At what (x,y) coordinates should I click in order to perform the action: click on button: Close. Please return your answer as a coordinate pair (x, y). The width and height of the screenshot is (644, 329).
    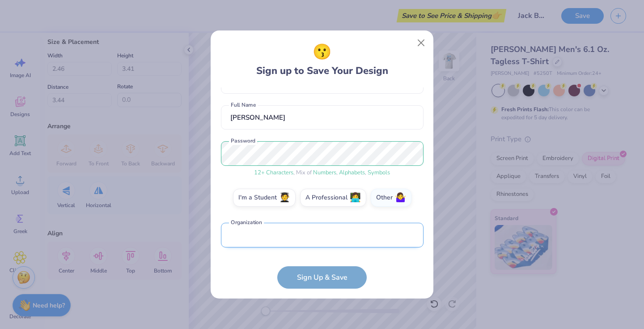
    Looking at the image, I should click on (421, 43).